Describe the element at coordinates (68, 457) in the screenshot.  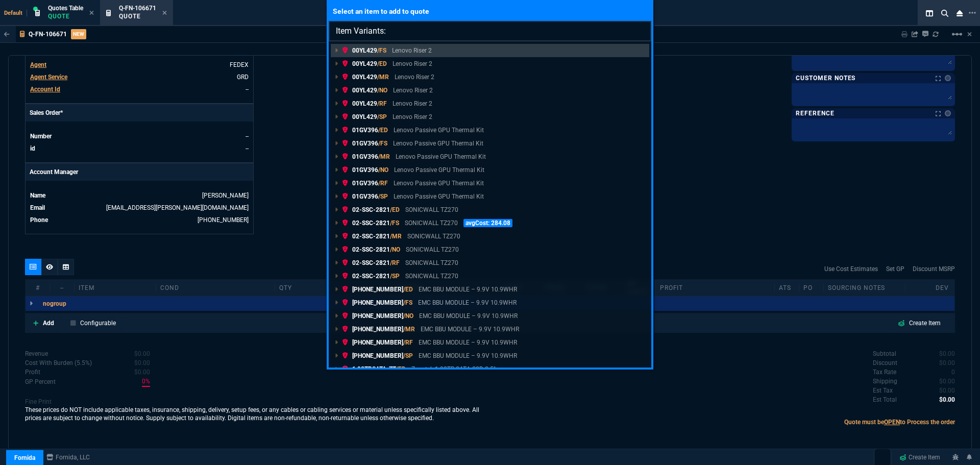
I see `a: msbcCompanyName` at that location.